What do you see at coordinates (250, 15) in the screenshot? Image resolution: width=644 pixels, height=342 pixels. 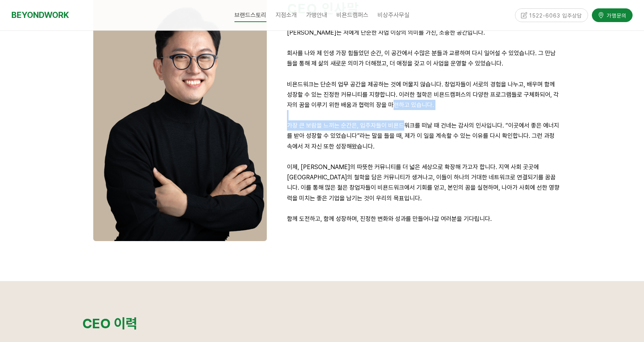 I see `span: 브랜드스토리` at bounding box center [250, 15].